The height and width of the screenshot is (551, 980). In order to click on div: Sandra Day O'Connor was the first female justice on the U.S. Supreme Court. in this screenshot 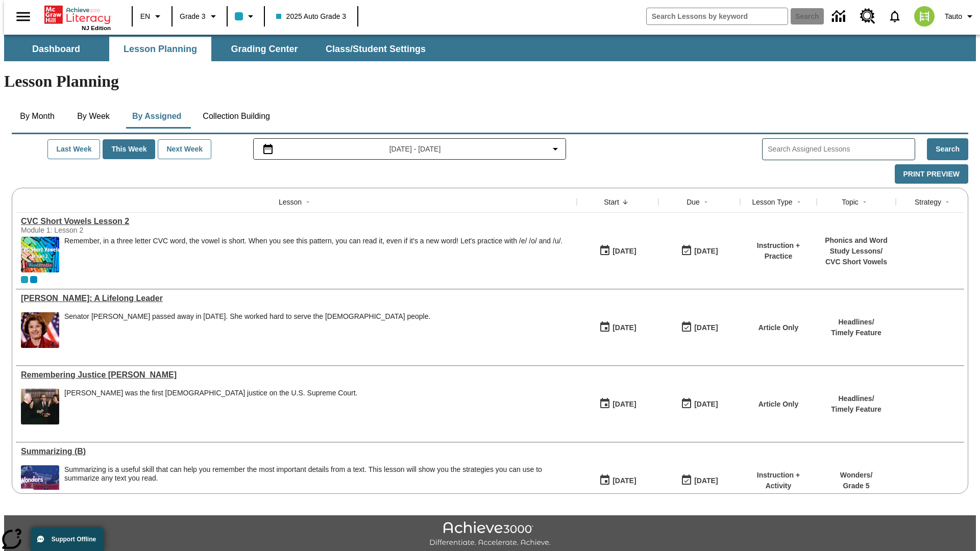, I will do `click(211, 407)`.